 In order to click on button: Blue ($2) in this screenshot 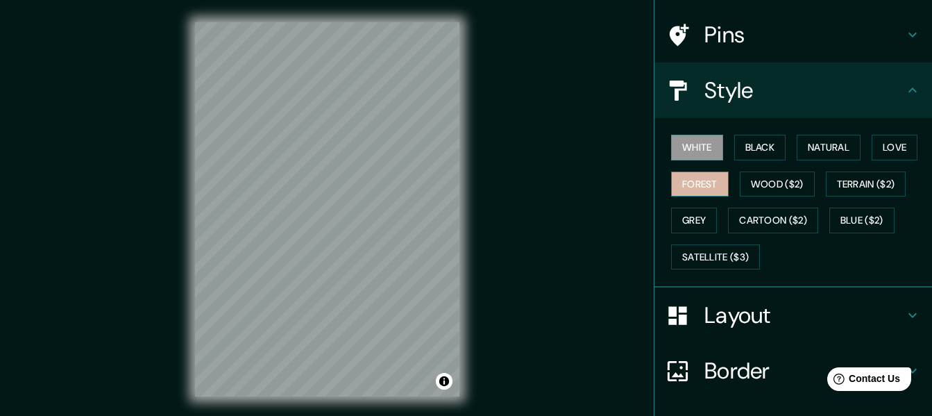, I will do `click(862, 220)`.